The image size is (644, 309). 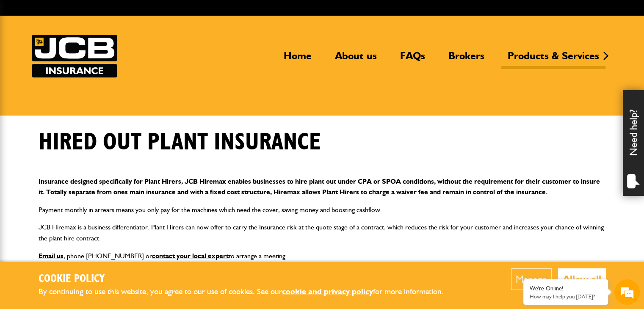 What do you see at coordinates (74, 56) in the screenshot?
I see `img: JCB Insurance Services logo` at bounding box center [74, 56].